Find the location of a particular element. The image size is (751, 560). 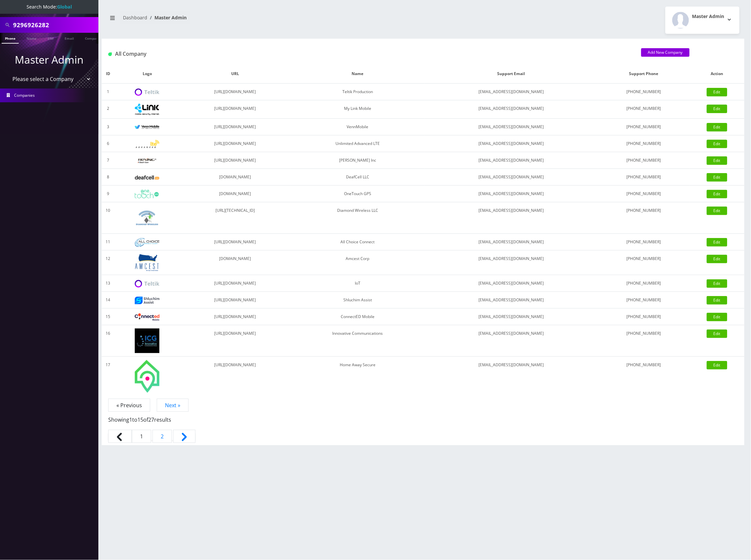

img: Amcest Corp is located at coordinates (147, 263).